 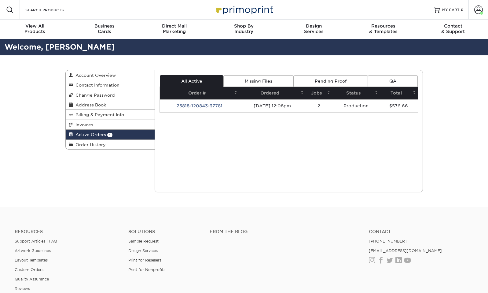 What do you see at coordinates (399, 93) in the screenshot?
I see `th: Total` at bounding box center [399, 93].